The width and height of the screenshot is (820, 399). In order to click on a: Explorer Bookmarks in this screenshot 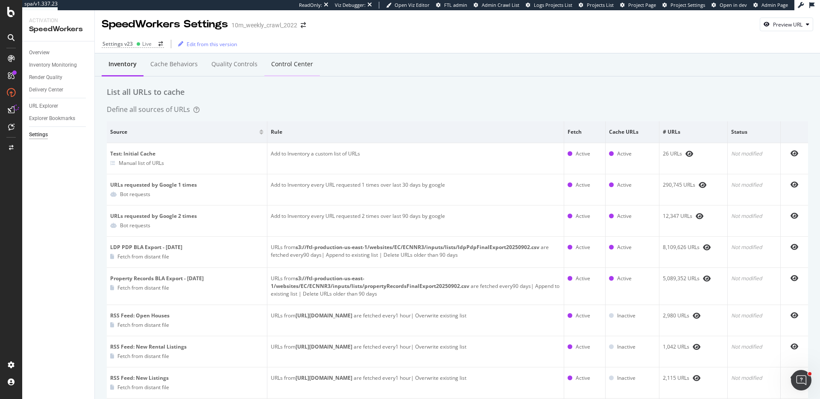, I will do `click(59, 118)`.